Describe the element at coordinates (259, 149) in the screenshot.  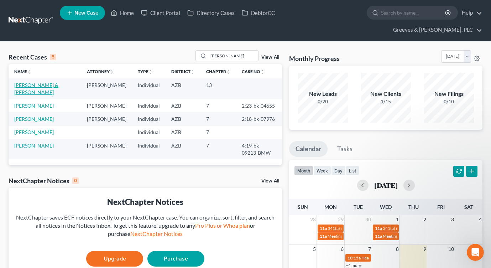
I see `td: 4:19-bk-09213-BMW` at that location.